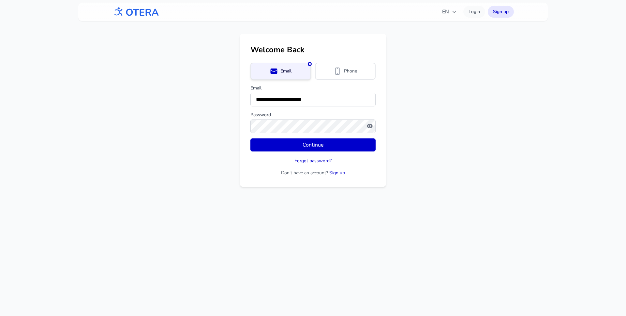 This screenshot has width=626, height=316. What do you see at coordinates (136, 12) in the screenshot?
I see `img: OTERA logo` at bounding box center [136, 12].